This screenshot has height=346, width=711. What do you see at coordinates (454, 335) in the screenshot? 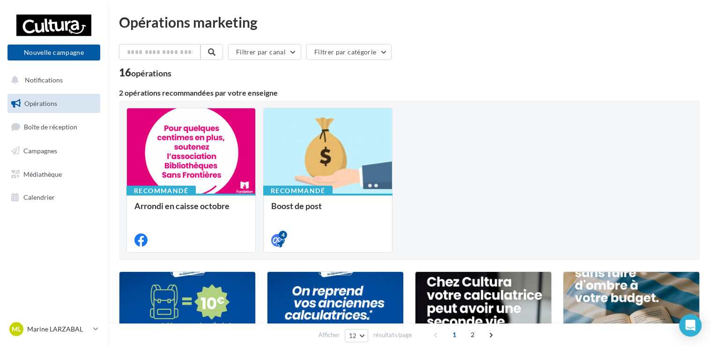
I see `span: 1` at bounding box center [454, 335].